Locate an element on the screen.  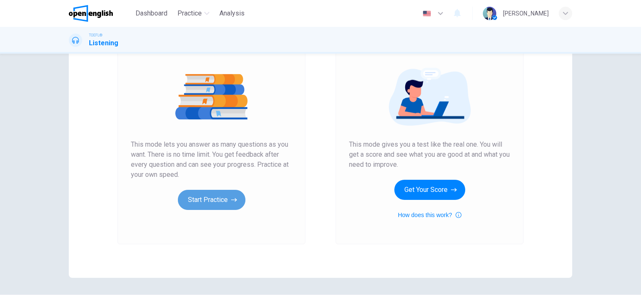
button: Analysis is located at coordinates (232, 13).